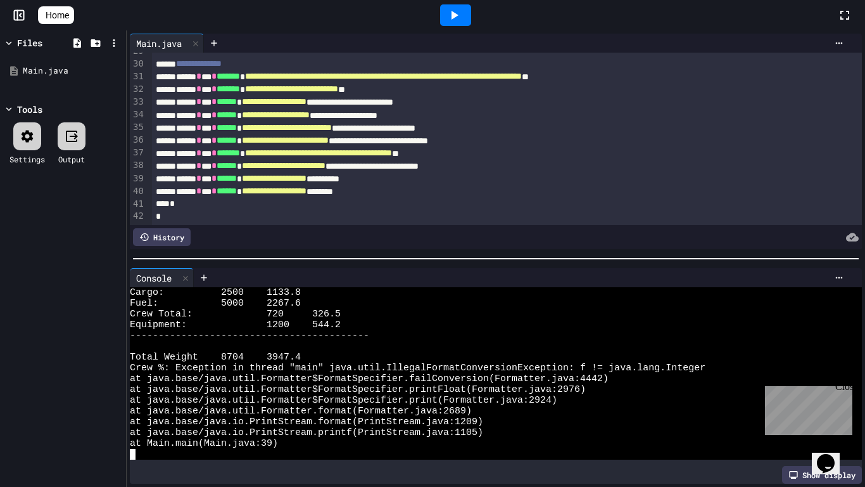  What do you see at coordinates (215, 292) in the screenshot?
I see `span: Cargo: 2500 1133.8` at bounding box center [215, 292].